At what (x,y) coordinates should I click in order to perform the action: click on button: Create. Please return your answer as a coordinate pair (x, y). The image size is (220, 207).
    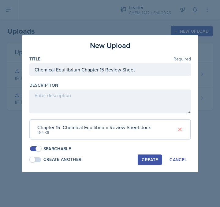
    Looking at the image, I should click on (149, 160).